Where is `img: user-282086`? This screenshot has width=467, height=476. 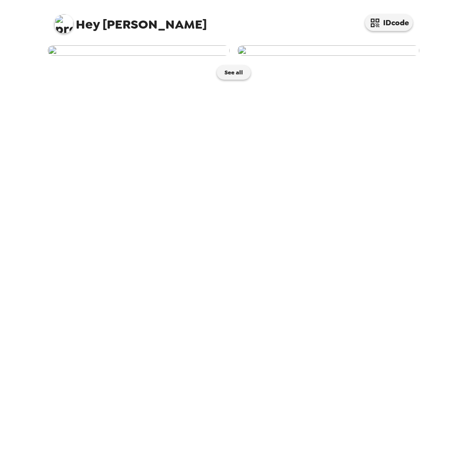 img: user-282086 is located at coordinates (328, 50).